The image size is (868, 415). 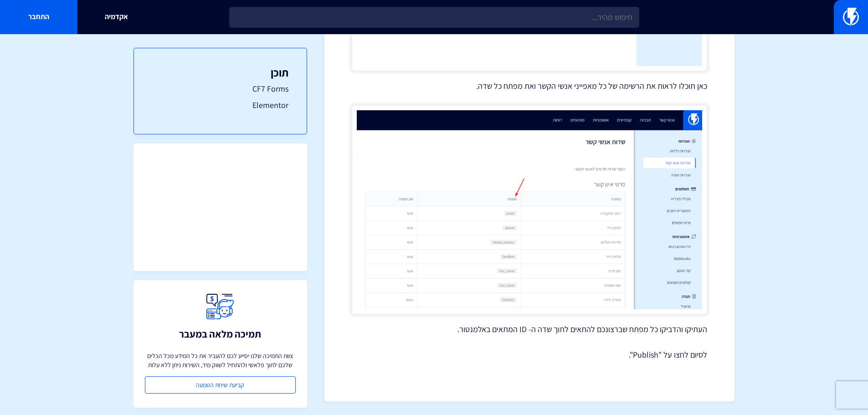 I want to click on input: חיפוש מהיר..., so click(x=434, y=18).